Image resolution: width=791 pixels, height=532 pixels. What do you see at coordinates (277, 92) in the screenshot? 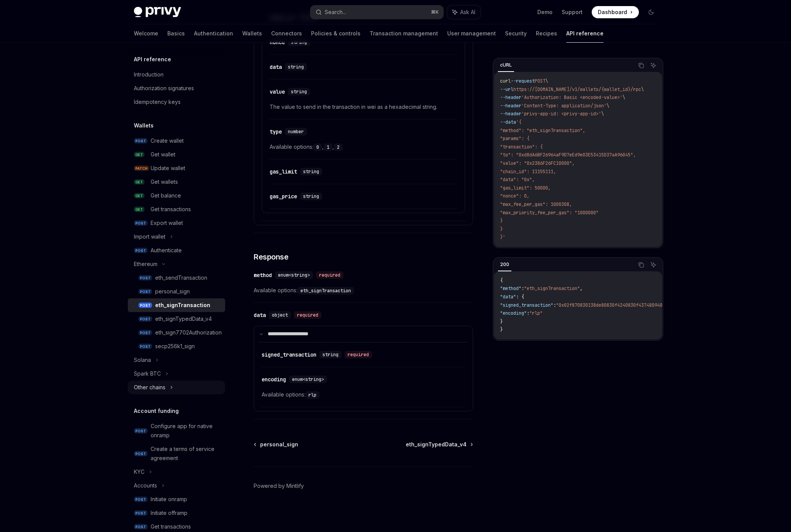
I see `div: value` at bounding box center [277, 92].